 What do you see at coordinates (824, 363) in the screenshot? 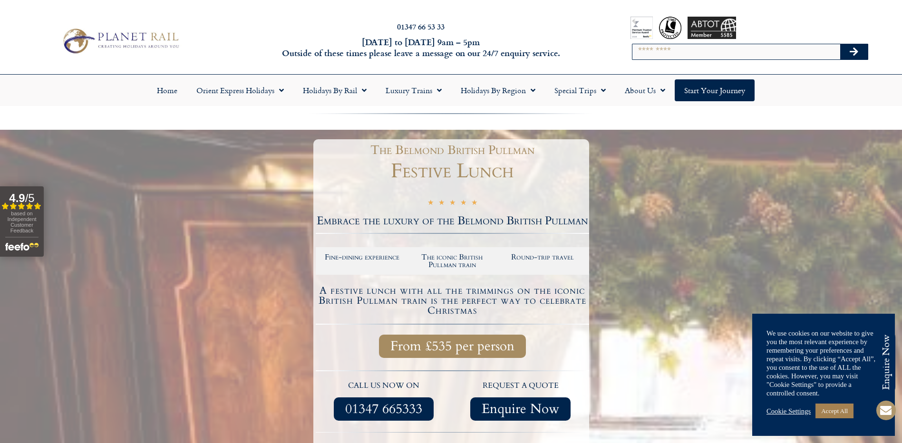
I see `div: We use cookies on our website to give you the most relevant experience by remembering your prefer...` at bounding box center [824, 363].